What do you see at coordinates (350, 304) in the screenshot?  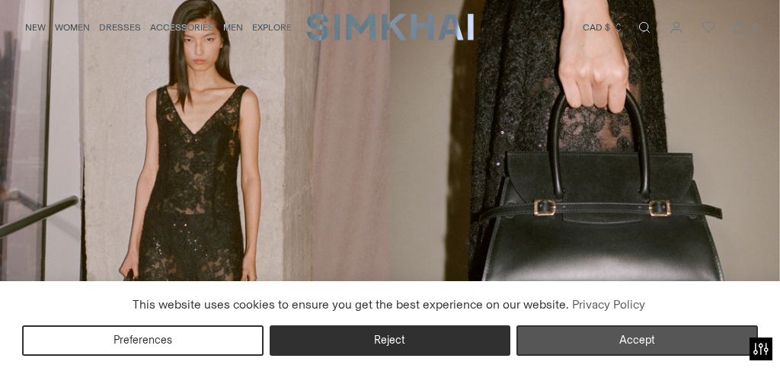 I see `span: This website uses cookies to ensure you get the best experience on our website.` at bounding box center [350, 304].